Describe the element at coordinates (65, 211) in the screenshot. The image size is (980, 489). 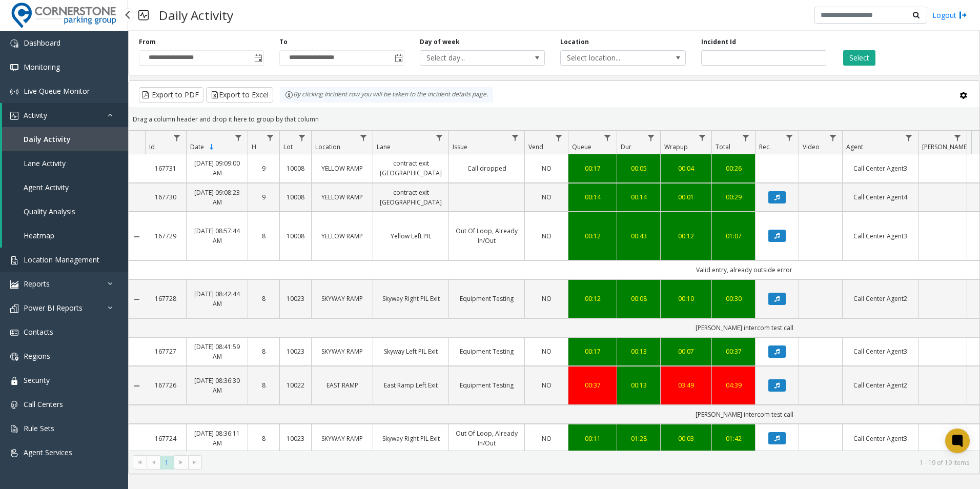
I see `a: Quality Analysis` at that location.